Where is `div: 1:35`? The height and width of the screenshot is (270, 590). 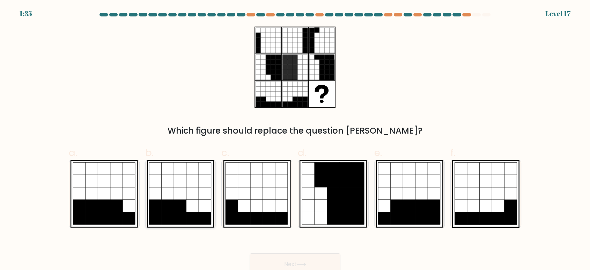
div: 1:35 is located at coordinates (26, 14).